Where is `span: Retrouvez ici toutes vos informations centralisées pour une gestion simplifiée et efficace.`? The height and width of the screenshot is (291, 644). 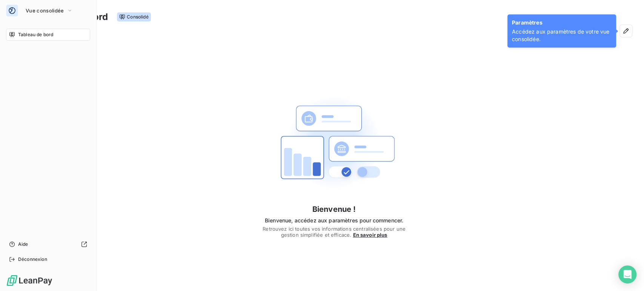
span: Retrouvez ici toutes vos informations centralisées pour une gestion simplifiée et efficace. is located at coordinates (334, 232).